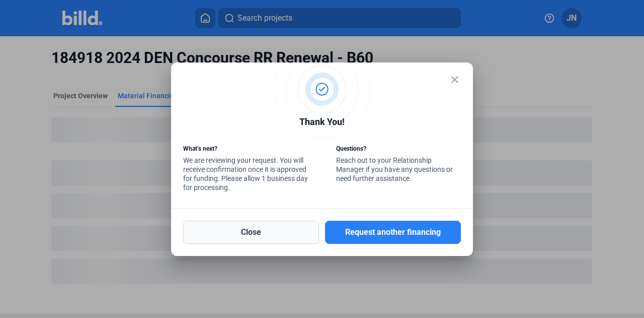  I want to click on button: Close, so click(251, 232).